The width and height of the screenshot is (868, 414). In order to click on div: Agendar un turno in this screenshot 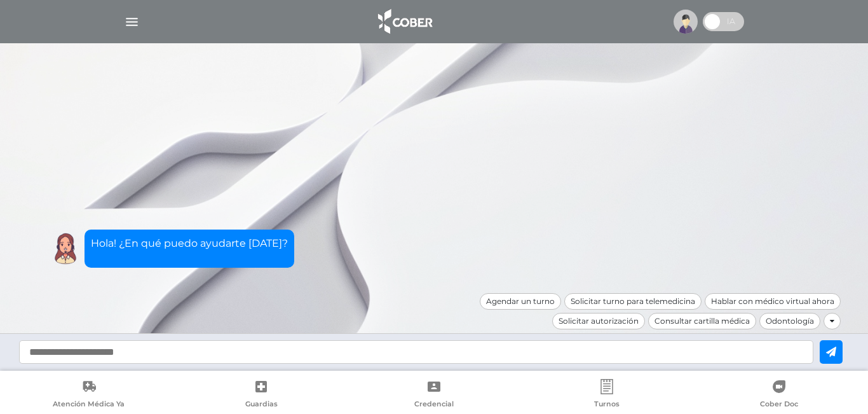, I will do `click(520, 301)`.